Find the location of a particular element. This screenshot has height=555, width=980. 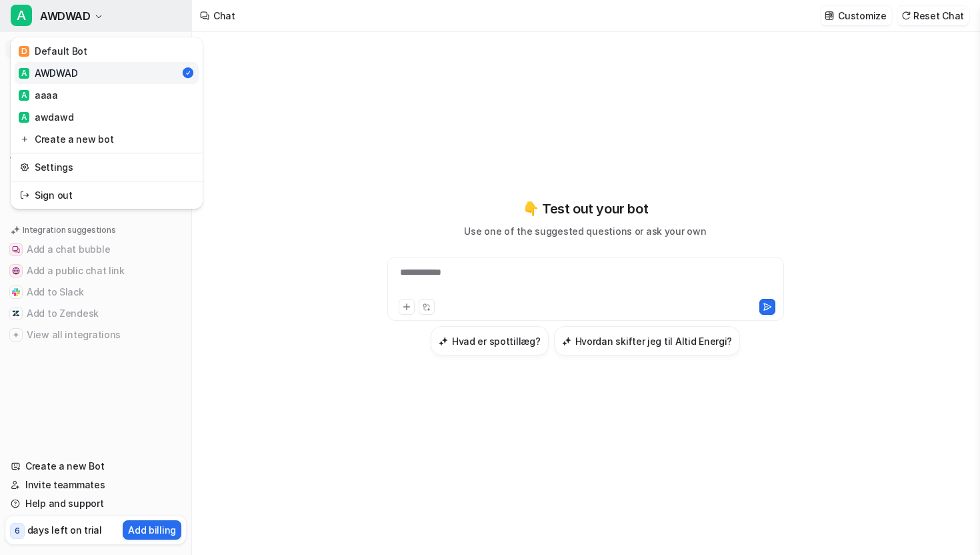

span: AWDWAD is located at coordinates (65, 16).